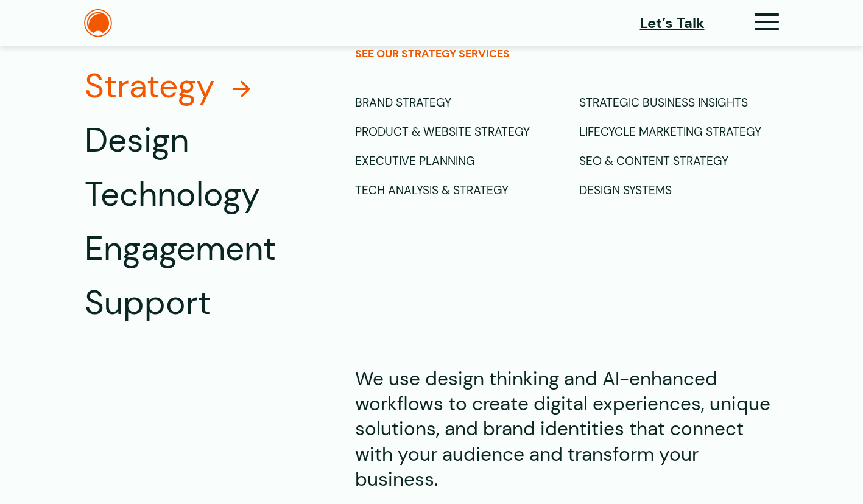  I want to click on span: Support, so click(147, 302).